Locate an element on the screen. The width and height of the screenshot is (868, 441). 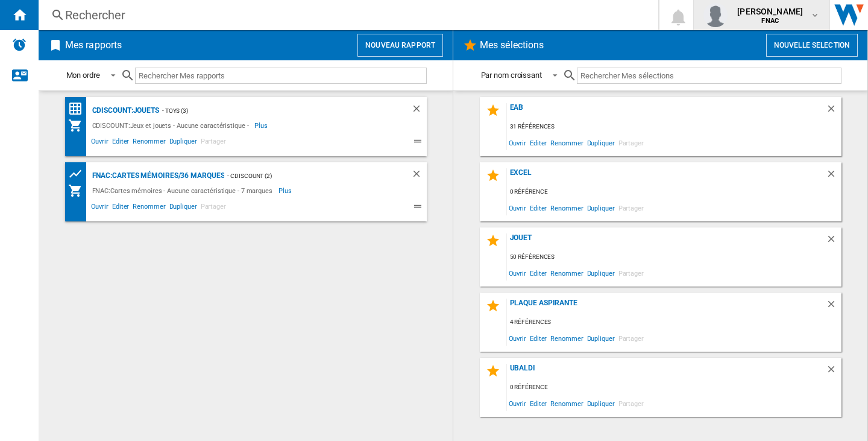
img: alerts-logo.svg is located at coordinates (19, 45).